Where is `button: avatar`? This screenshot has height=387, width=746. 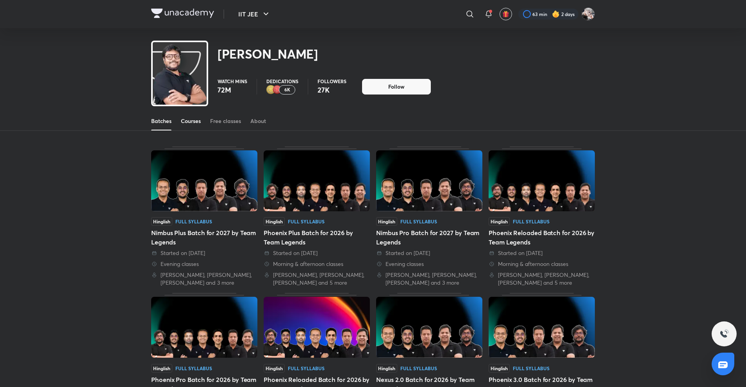
button: avatar is located at coordinates (506, 14).